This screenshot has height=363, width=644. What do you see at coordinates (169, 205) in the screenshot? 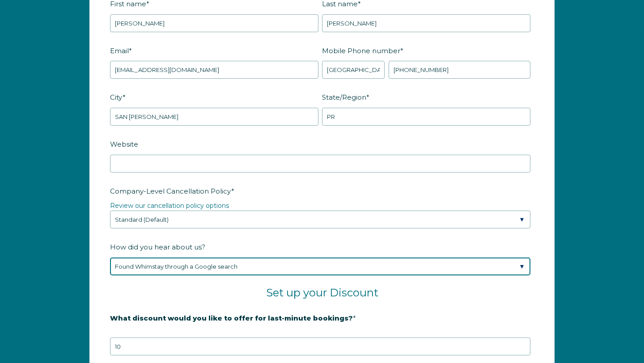
I see `a: Review our cancellation policy options` at bounding box center [169, 205].